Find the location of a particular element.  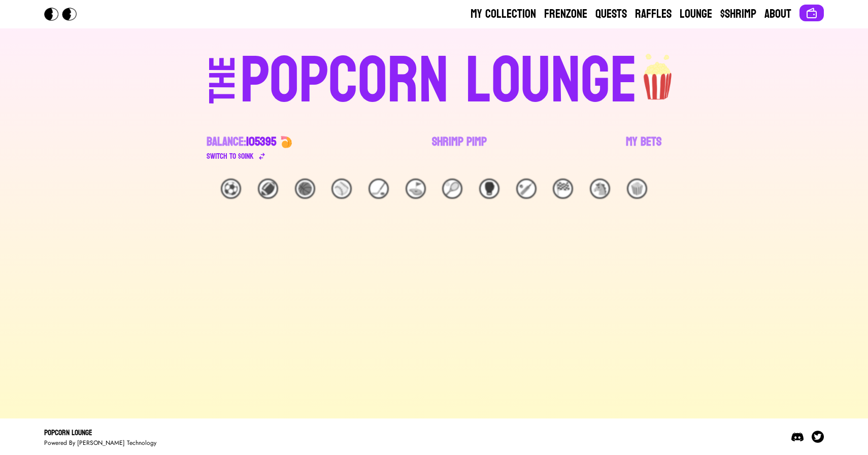

a: Shrimp Pimp is located at coordinates (459, 148).